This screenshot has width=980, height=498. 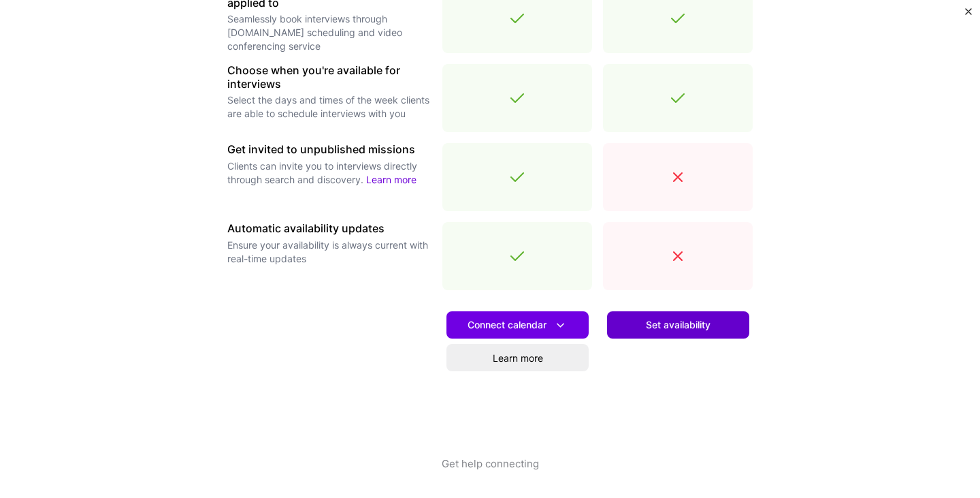 I want to click on p: Select the days and times of the week clients are able to schedule interviews with you, so click(x=330, y=107).